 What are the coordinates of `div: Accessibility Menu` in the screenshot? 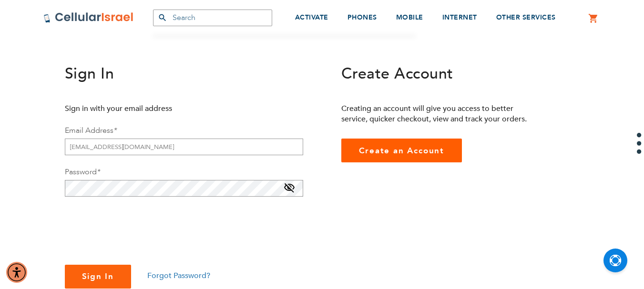 It's located at (17, 272).